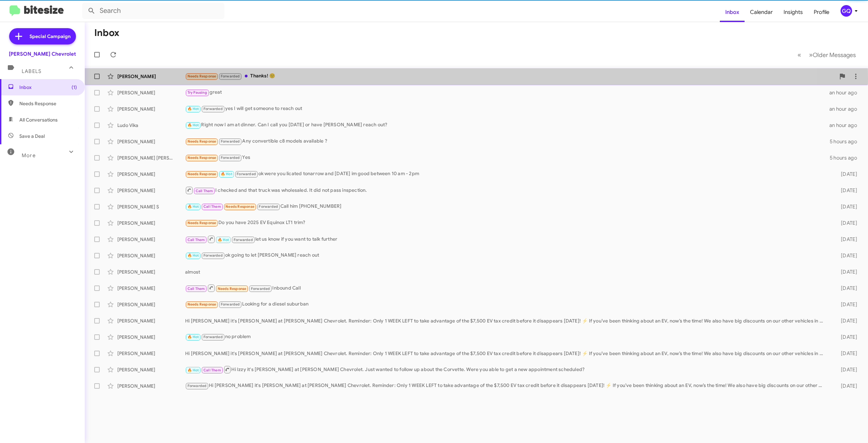  I want to click on a: Inbox, so click(732, 12).